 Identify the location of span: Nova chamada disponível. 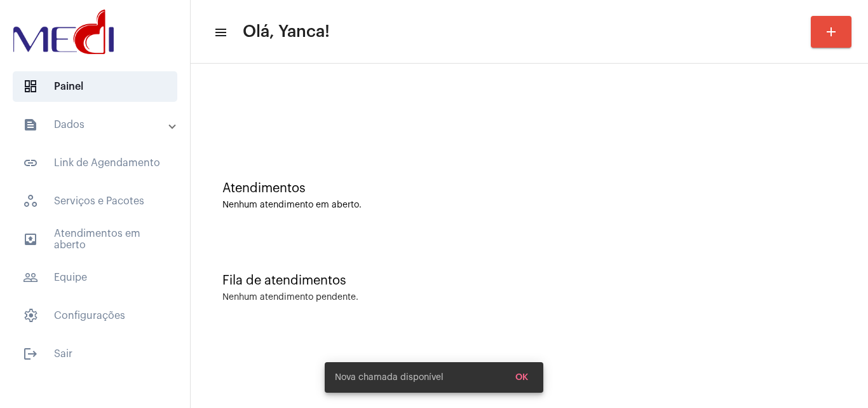
(389, 378).